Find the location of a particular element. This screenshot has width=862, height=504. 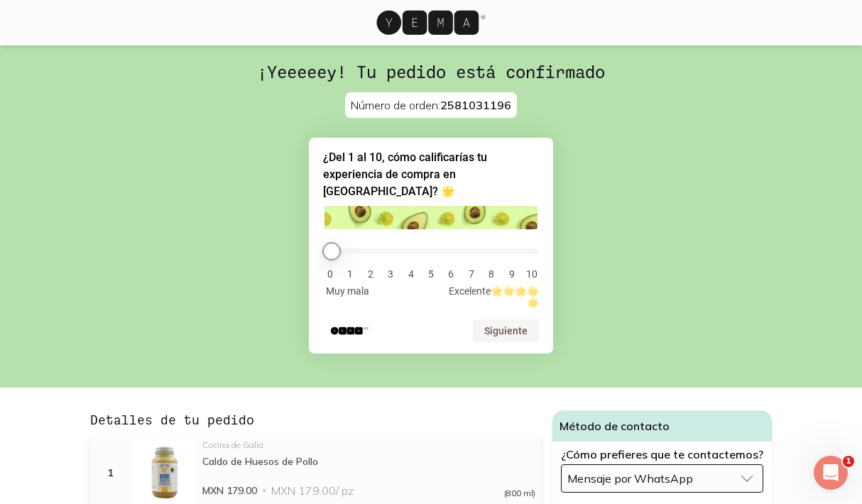

li: 8 is located at coordinates (492, 274).